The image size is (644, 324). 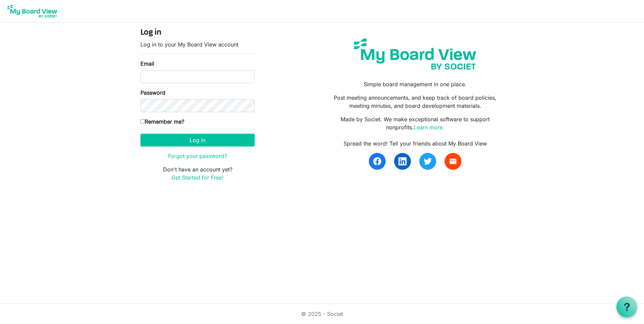 What do you see at coordinates (415, 101) in the screenshot?
I see `p: Post meeting announcements, and keep track of board policies, meeting minutes, and board developm...` at bounding box center [415, 101].